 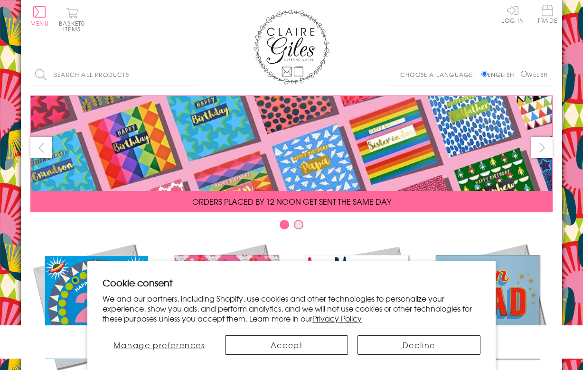 What do you see at coordinates (159, 345) in the screenshot?
I see `span: Manage preferences` at bounding box center [159, 345].